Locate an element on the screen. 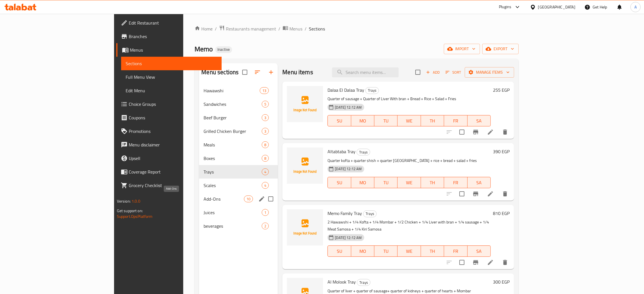  span: 2 is located at coordinates (265, 226).